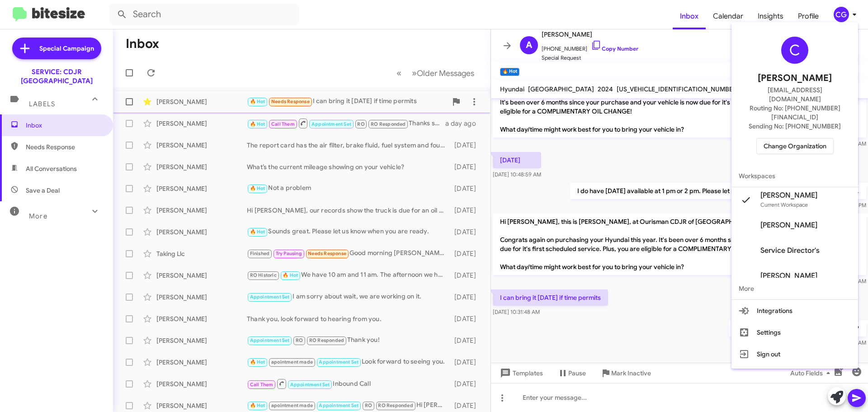  Describe the element at coordinates (795, 176) in the screenshot. I see `span: Workspaces` at that location.